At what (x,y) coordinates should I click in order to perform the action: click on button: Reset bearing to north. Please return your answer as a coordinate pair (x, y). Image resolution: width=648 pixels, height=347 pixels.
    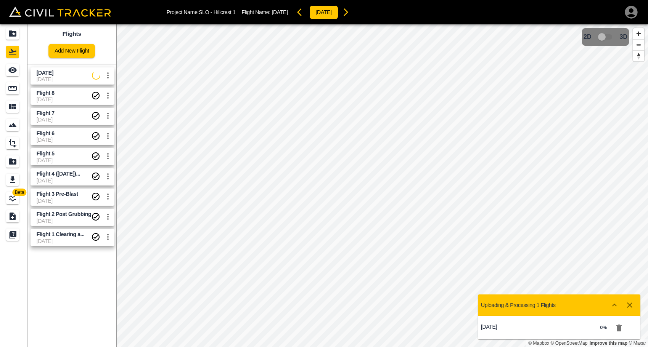
    Looking at the image, I should click on (638, 56).